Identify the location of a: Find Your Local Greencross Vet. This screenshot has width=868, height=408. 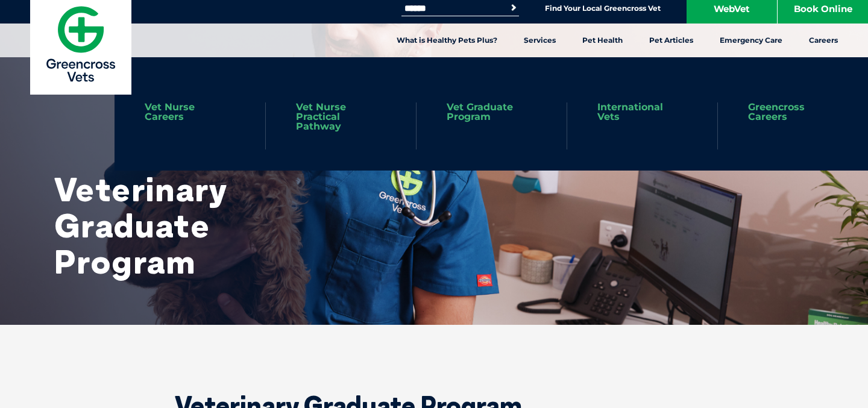
(602, 9).